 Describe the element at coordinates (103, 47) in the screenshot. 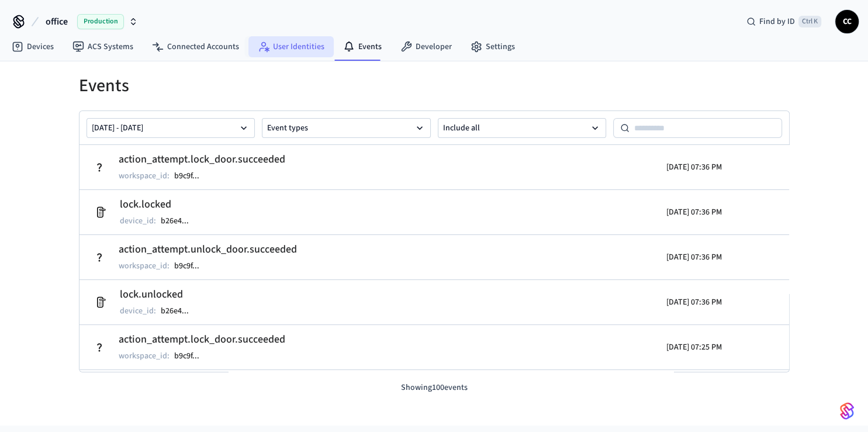

I see `a: ACS Systems` at that location.